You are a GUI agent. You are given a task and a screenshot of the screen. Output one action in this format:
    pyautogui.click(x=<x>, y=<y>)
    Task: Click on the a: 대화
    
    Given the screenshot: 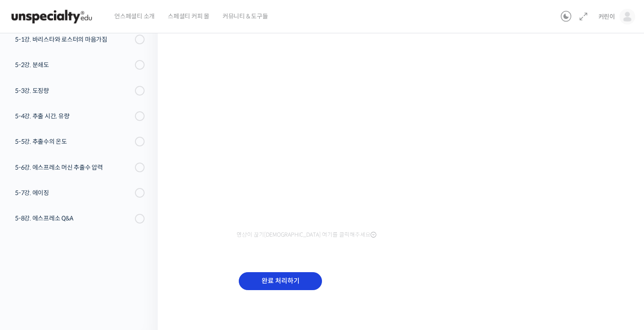 What is the action you would take?
    pyautogui.click(x=86, y=268)
    